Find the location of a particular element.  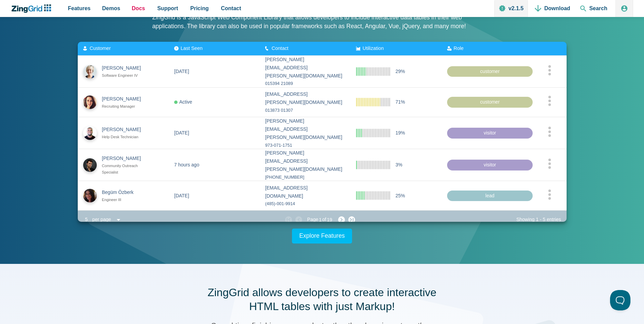

div: per page is located at coordinates (102, 220).